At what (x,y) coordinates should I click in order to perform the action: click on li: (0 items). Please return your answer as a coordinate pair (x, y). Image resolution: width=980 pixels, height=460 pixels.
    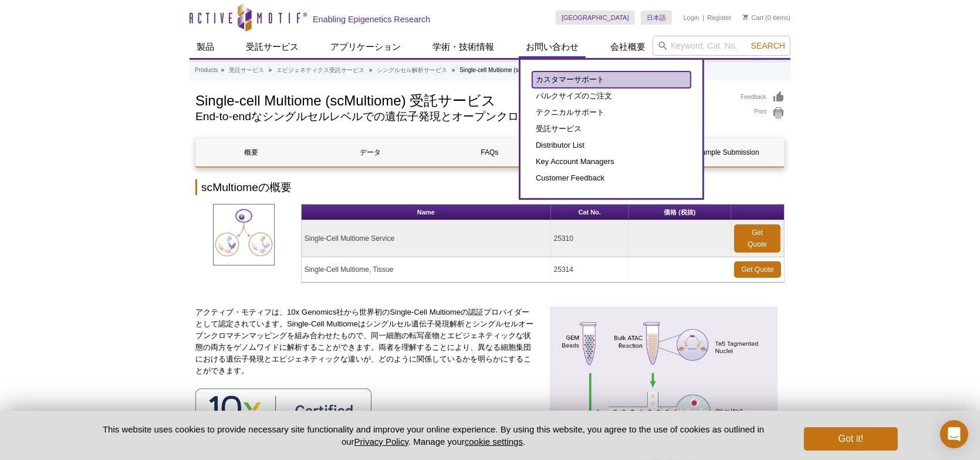
    Looking at the image, I should click on (766, 17).